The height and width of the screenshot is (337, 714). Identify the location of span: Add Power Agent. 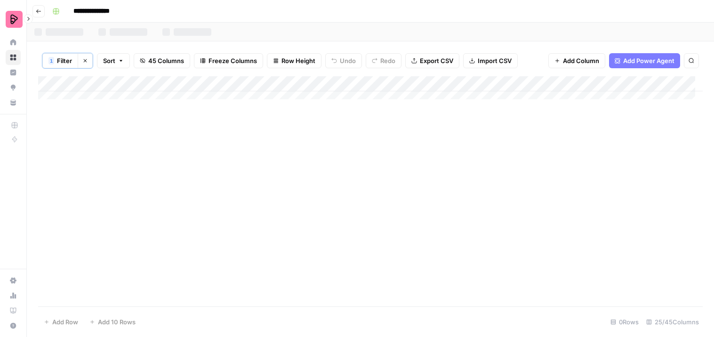
(648, 61).